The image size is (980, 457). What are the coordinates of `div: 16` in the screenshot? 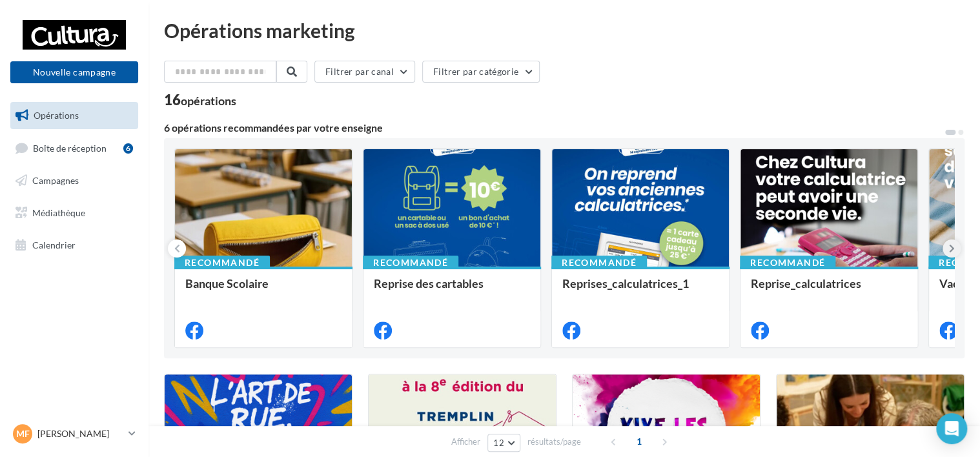 It's located at (200, 100).